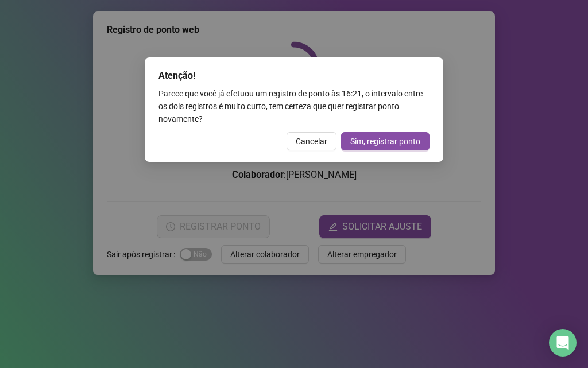  Describe the element at coordinates (385, 141) in the screenshot. I see `button: Sim, registrar ponto` at that location.